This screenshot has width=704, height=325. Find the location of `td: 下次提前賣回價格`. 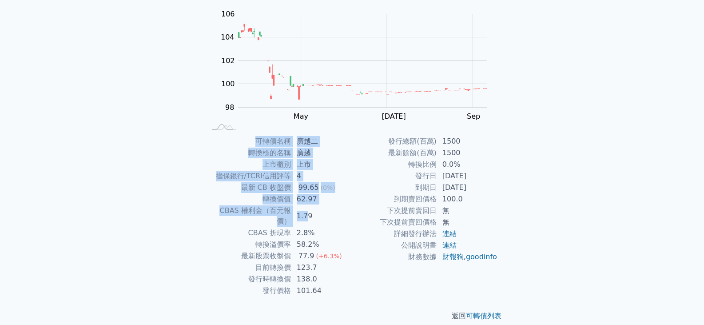

td: 下次提前賣回價格 is located at coordinates (394, 222).